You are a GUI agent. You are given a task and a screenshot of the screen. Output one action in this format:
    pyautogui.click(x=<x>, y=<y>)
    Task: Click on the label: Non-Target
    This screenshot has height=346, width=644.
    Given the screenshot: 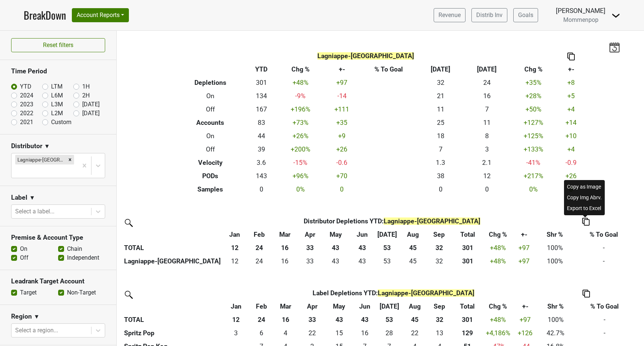 What is the action you would take?
    pyautogui.click(x=82, y=292)
    